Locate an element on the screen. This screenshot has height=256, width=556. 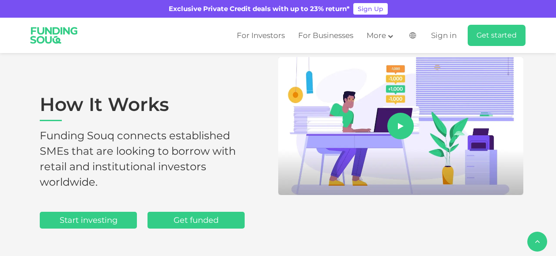
span: Get funded is located at coordinates (196, 220).